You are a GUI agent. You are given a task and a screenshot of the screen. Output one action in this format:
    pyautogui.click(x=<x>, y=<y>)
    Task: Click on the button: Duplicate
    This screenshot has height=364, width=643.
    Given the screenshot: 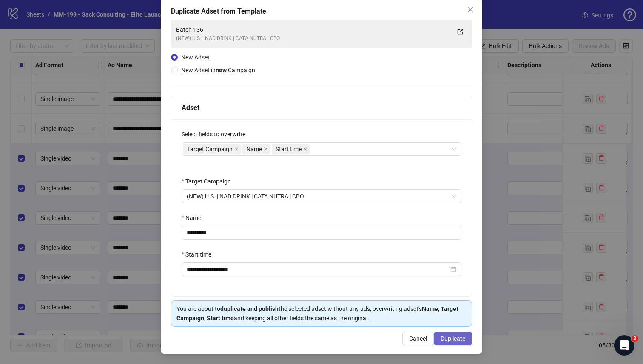 What is the action you would take?
    pyautogui.click(x=453, y=339)
    